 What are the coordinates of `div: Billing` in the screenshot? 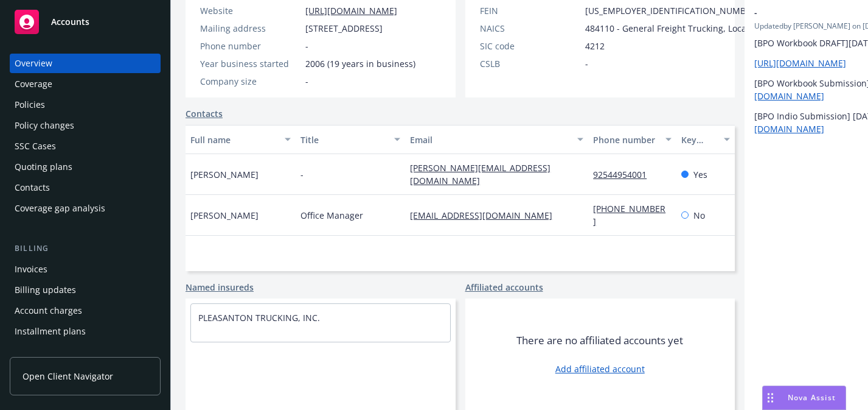 It's located at (85, 248).